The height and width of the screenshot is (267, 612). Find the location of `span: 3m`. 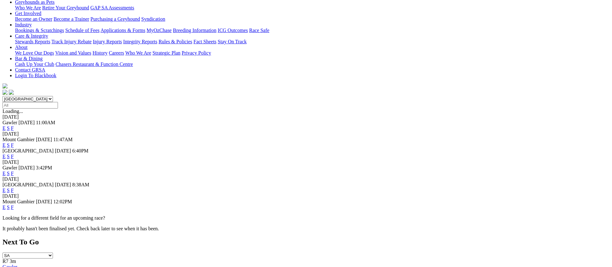

span: 3m is located at coordinates (13, 261).